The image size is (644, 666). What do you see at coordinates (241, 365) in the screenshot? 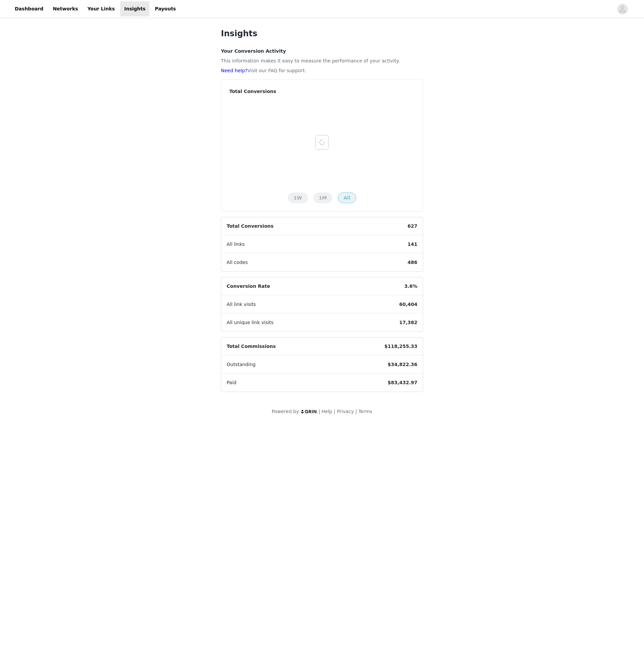
I see `span: Outstanding` at bounding box center [241, 365].